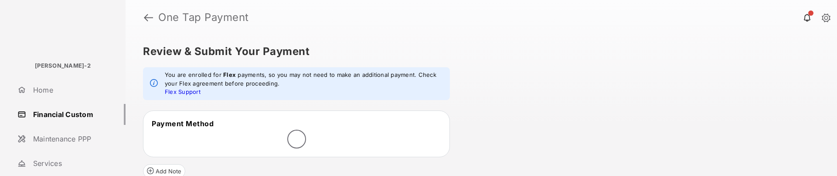 The image size is (837, 176). What do you see at coordinates (70, 163) in the screenshot?
I see `a: Services` at bounding box center [70, 163].